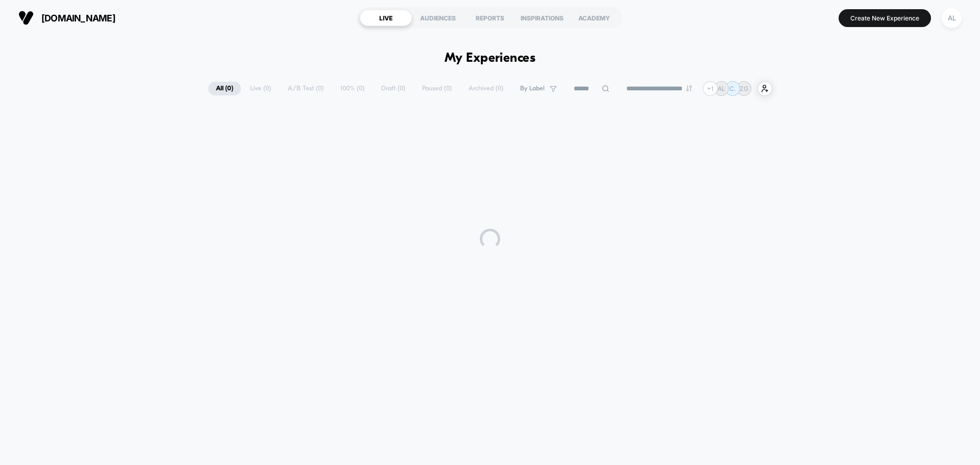  What do you see at coordinates (594, 18) in the screenshot?
I see `div: ACADEMY` at bounding box center [594, 18].